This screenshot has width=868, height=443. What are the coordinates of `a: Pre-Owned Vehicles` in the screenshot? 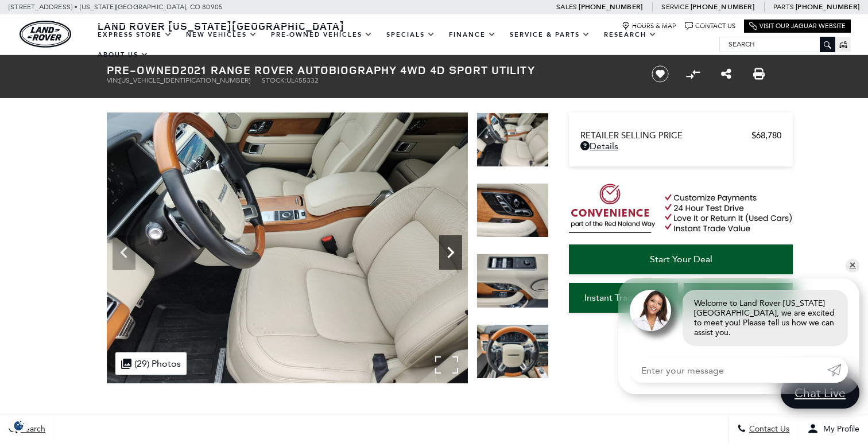 It's located at (321, 35).